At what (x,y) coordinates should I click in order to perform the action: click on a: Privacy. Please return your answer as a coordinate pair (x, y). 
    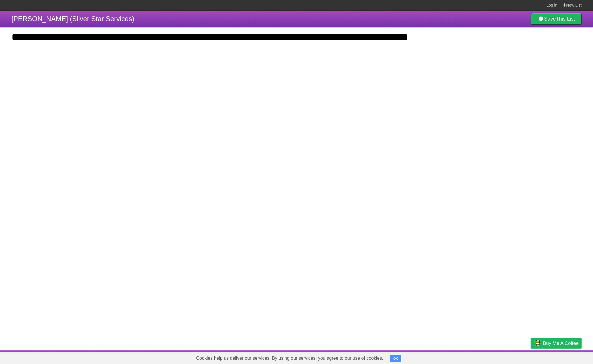
    Looking at the image, I should click on (531, 357).